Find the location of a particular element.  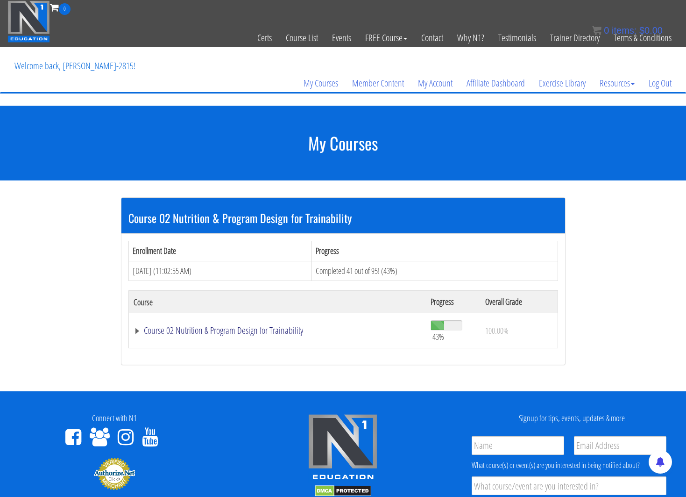

h3: Course 02 Nutrition & Program Design for Trainability is located at coordinates (343, 218).